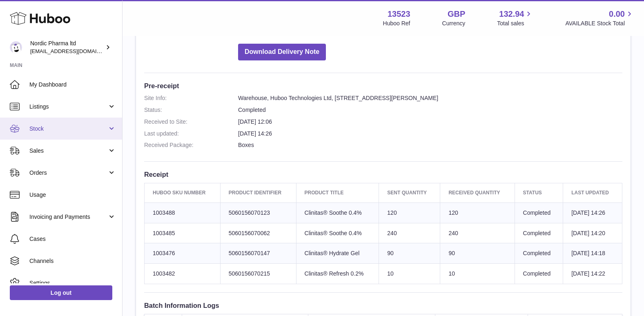 Image resolution: width=644 pixels, height=316 pixels. I want to click on td: 5060156070215, so click(258, 274).